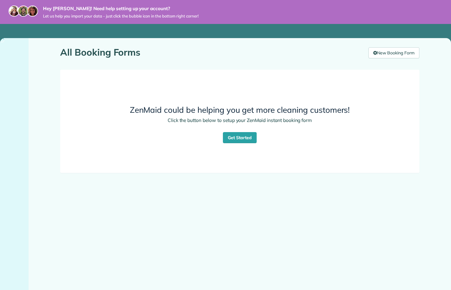  What do you see at coordinates (394, 53) in the screenshot?
I see `a: New Booking Form` at bounding box center [394, 53].